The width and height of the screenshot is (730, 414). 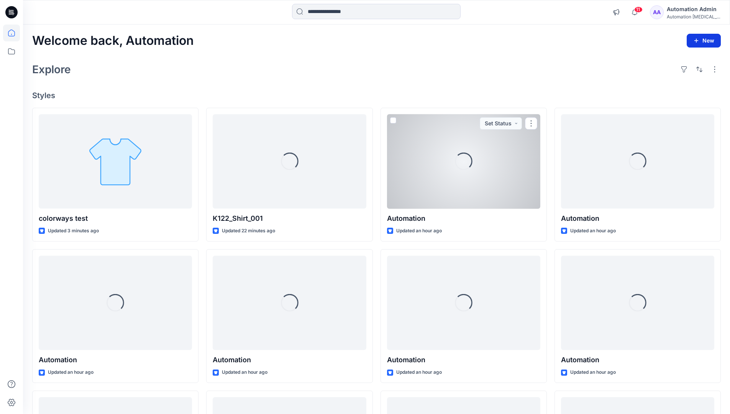 What do you see at coordinates (51, 69) in the screenshot?
I see `h2: Explore` at bounding box center [51, 69].